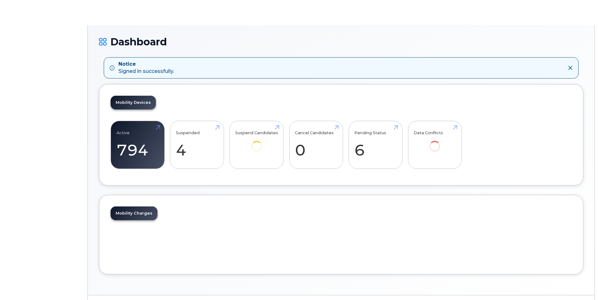 This screenshot has width=598, height=300. What do you see at coordinates (341, 42) in the screenshot?
I see `h1: Dashboard` at bounding box center [341, 42].